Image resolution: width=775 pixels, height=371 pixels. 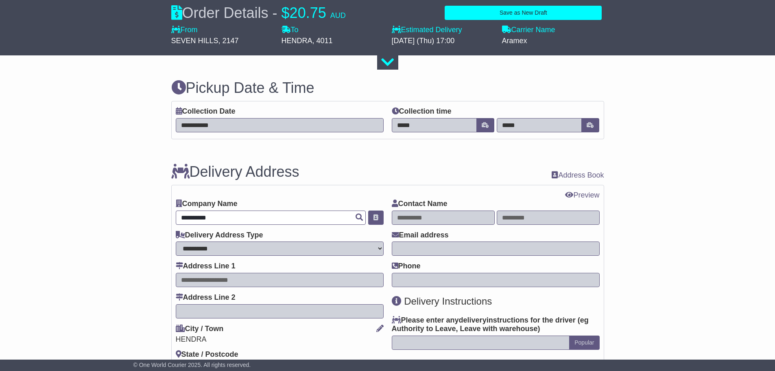 What do you see at coordinates (192, 364) in the screenshot?
I see `span: © One World Courier 2025. All rights reserved.` at bounding box center [192, 364].